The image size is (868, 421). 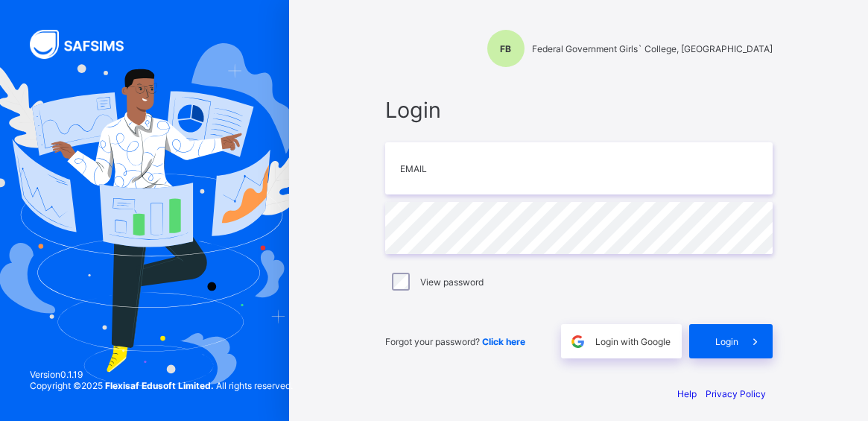 I want to click on span: Click here, so click(x=504, y=341).